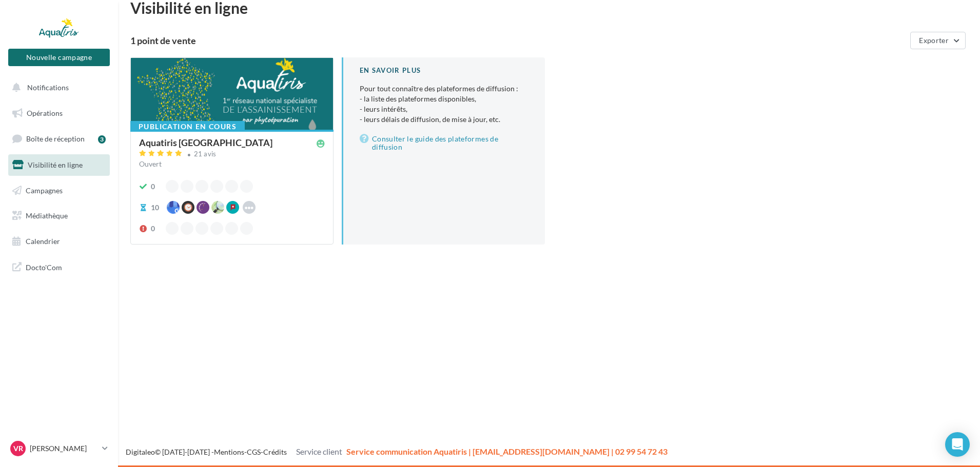 The width and height of the screenshot is (980, 467). I want to click on span: Campagnes, so click(44, 190).